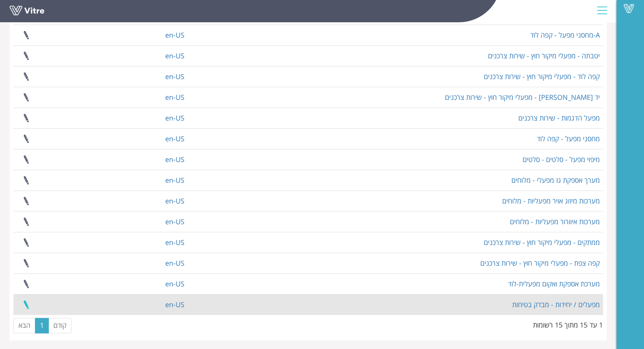 The width and height of the screenshot is (644, 349). What do you see at coordinates (542, 242) in the screenshot?
I see `a: ממתקים - מפעלי מיקור חוץ - שירות צרכנים` at bounding box center [542, 242].